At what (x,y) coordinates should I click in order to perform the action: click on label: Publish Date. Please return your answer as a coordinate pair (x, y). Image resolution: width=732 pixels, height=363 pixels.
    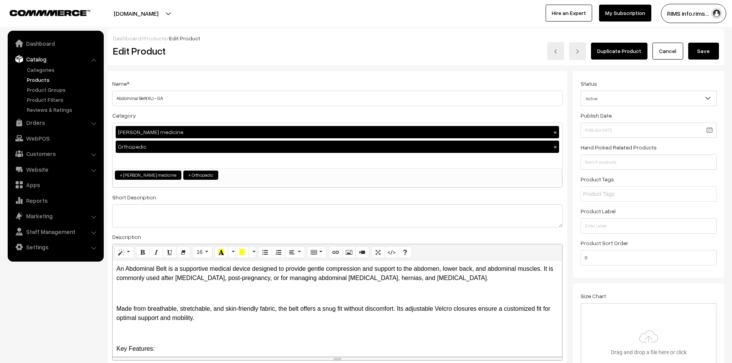
    Looking at the image, I should click on (596, 115).